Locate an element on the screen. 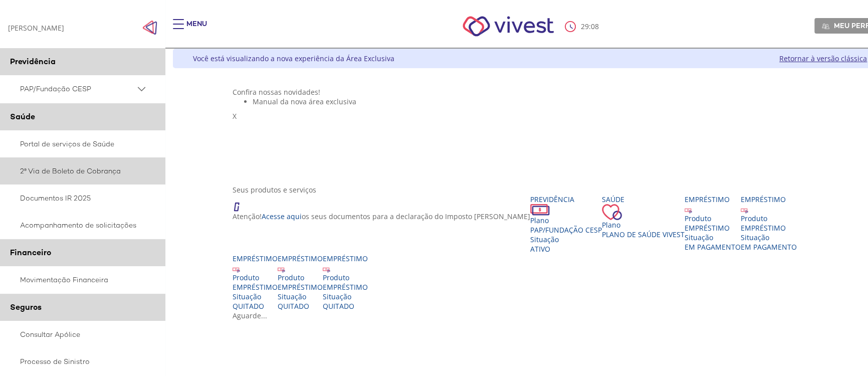  img: ico_coracao.png is located at coordinates (612, 212).